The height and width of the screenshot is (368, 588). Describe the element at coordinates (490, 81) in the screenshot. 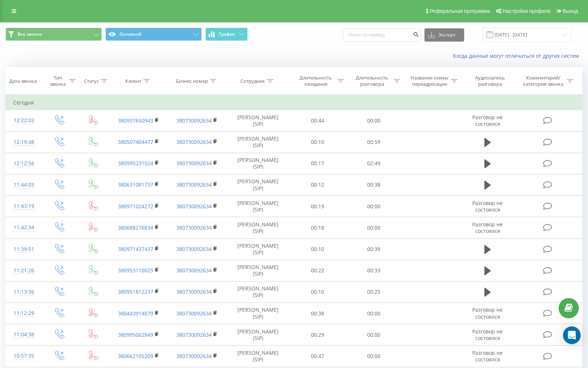

I see `div: Аудиозапись разговора` at that location.